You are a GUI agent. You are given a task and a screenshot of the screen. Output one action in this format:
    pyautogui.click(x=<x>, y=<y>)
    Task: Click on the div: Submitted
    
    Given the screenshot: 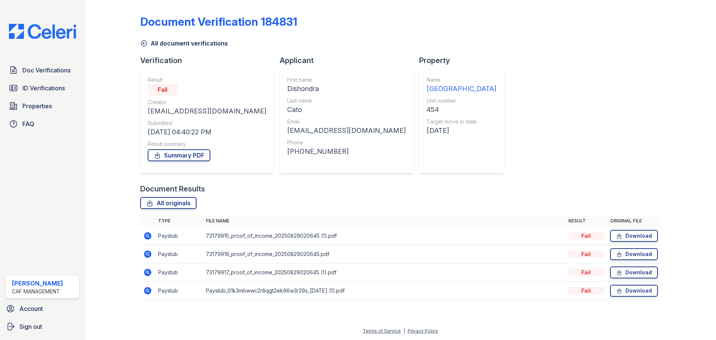 What is the action you would take?
    pyautogui.click(x=207, y=123)
    